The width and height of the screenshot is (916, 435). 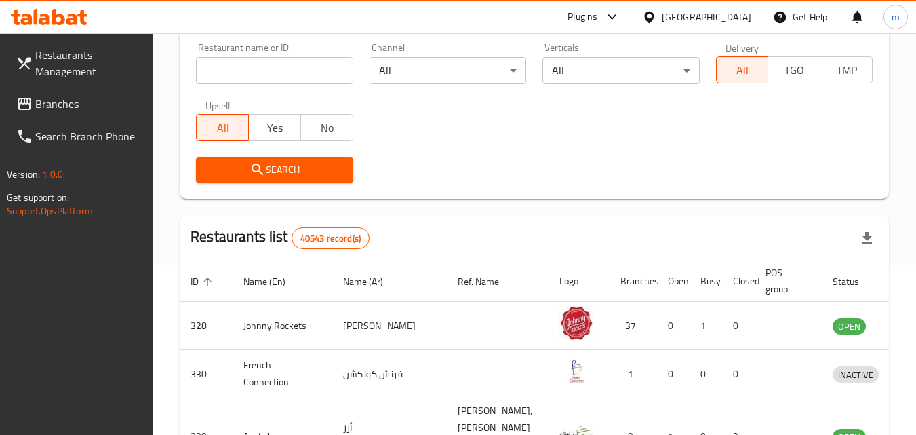 What do you see at coordinates (371, 281) in the screenshot?
I see `span: Name (Ar)` at bounding box center [371, 281].